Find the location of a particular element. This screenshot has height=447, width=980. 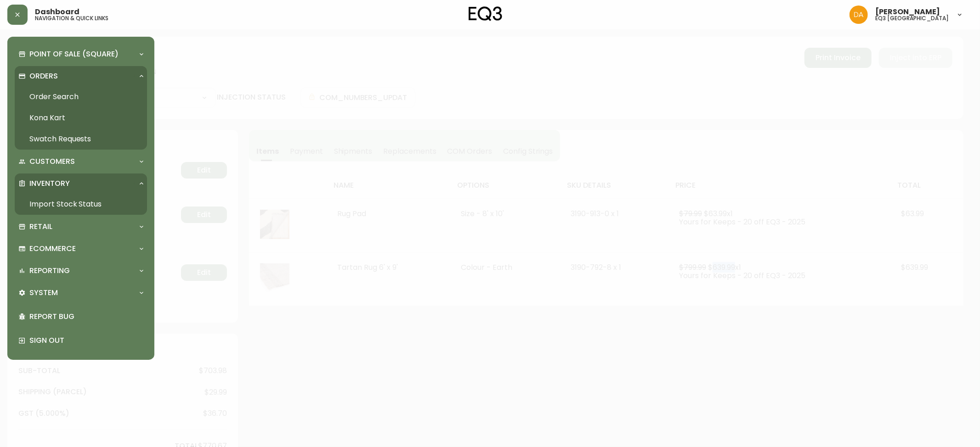

div: Retail is located at coordinates (81, 227).